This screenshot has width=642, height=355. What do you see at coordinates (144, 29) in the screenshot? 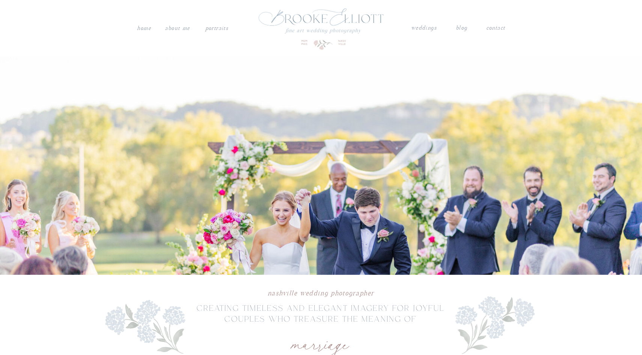
I see `nav: Home` at bounding box center [144, 29].